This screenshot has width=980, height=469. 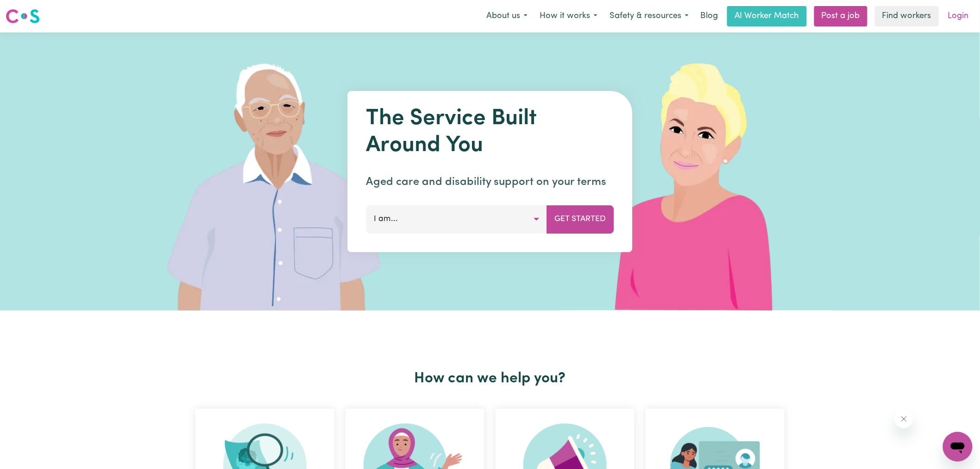 What do you see at coordinates (958, 17) in the screenshot?
I see `a: Login` at bounding box center [958, 17].